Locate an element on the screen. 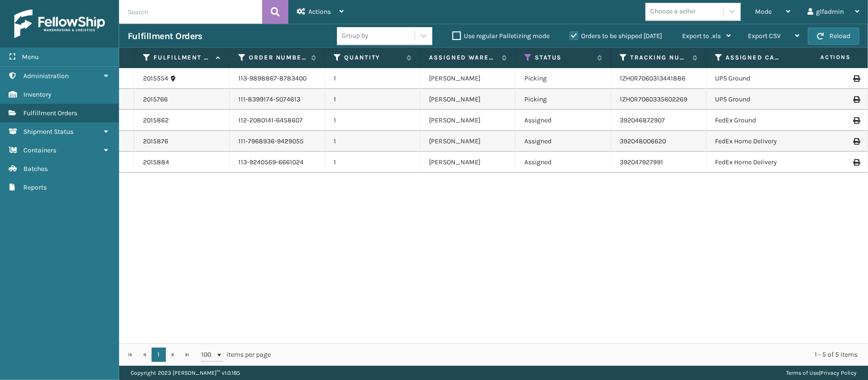 The image size is (868, 380). span: items per page is located at coordinates (236, 355).